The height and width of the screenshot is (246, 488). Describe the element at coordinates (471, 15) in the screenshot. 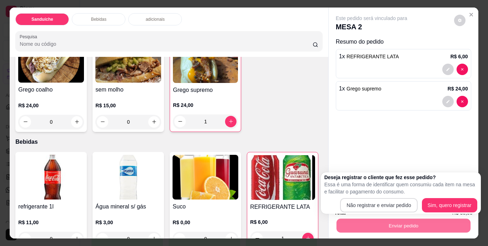

I see `button: Close` at that location.